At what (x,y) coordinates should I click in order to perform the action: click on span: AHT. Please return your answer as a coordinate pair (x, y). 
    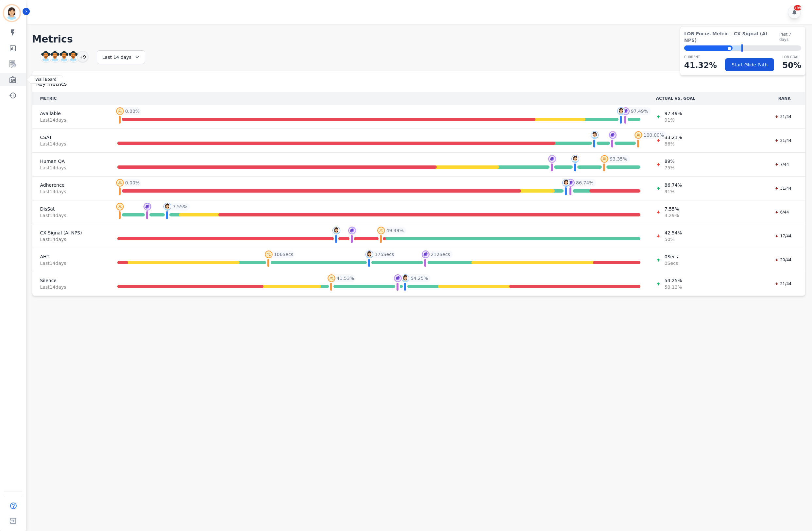
    Looking at the image, I should click on (71, 256).